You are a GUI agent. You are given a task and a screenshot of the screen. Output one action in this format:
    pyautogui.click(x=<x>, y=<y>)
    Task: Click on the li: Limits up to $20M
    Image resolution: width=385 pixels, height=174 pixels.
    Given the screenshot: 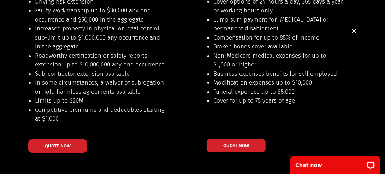 What is the action you would take?
    pyautogui.click(x=100, y=101)
    